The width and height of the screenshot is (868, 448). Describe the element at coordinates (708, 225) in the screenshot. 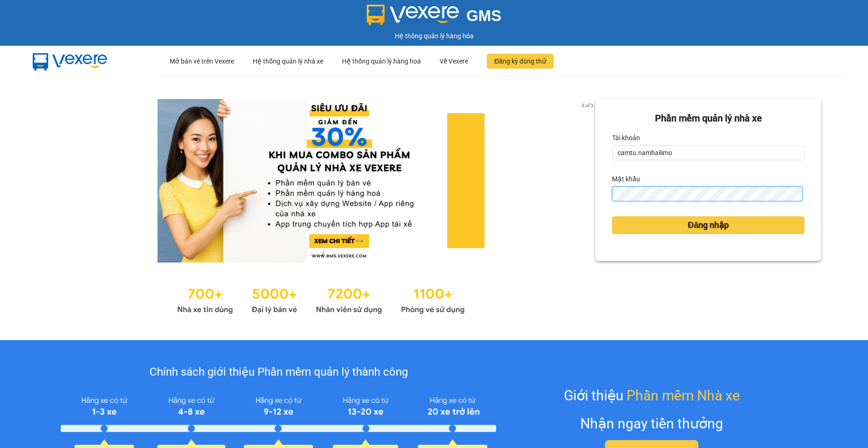

I see `button: Đăng nhập` at that location.